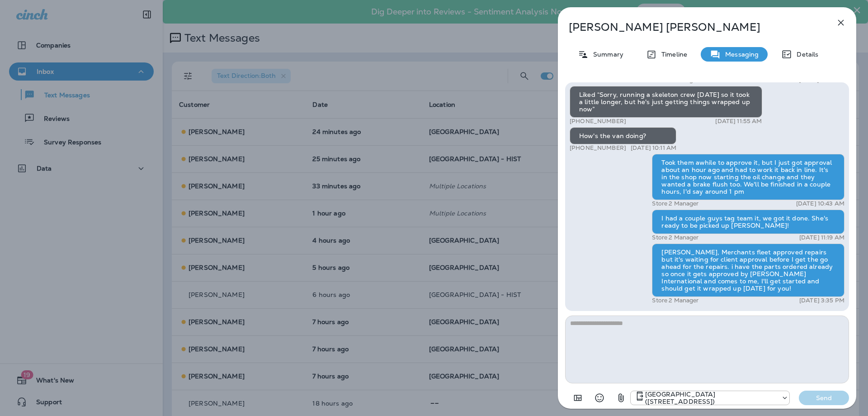 The width and height of the screenshot is (868, 416). I want to click on button: Select an emoji, so click(599, 398).